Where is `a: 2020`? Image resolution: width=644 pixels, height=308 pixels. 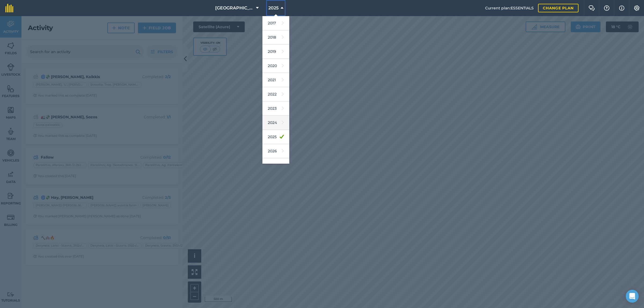
a: 2020 is located at coordinates (276, 66).